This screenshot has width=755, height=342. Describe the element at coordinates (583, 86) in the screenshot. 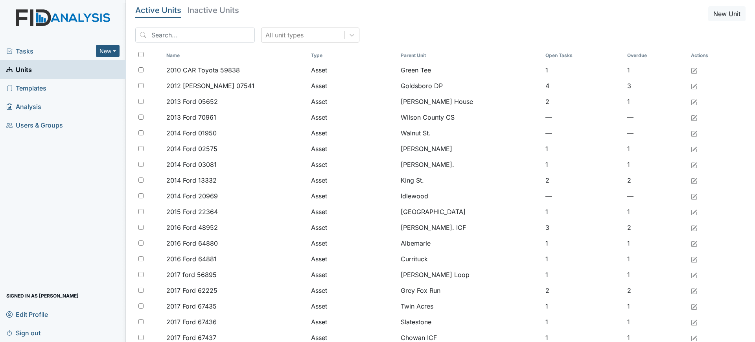

I see `td: 4` at that location.